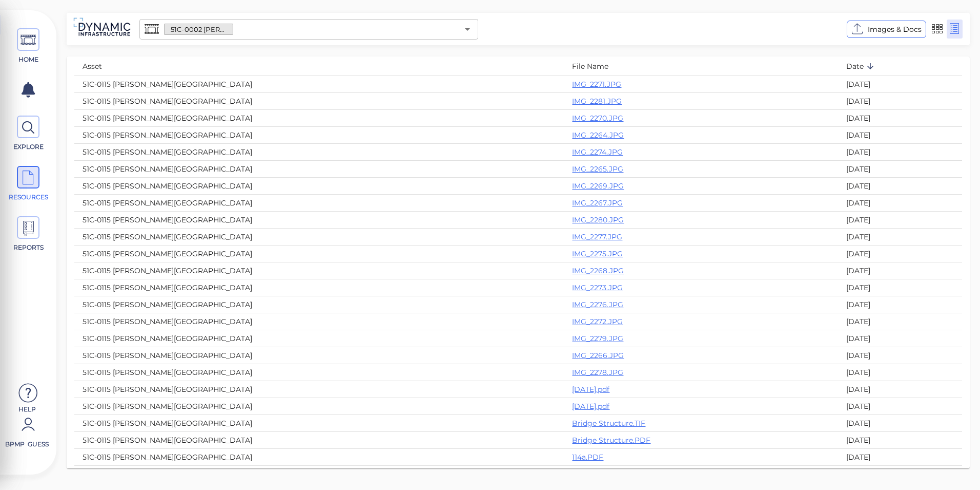 The height and width of the screenshot is (490, 980). Describe the element at coordinates (468, 30) in the screenshot. I see `button: Open` at that location.